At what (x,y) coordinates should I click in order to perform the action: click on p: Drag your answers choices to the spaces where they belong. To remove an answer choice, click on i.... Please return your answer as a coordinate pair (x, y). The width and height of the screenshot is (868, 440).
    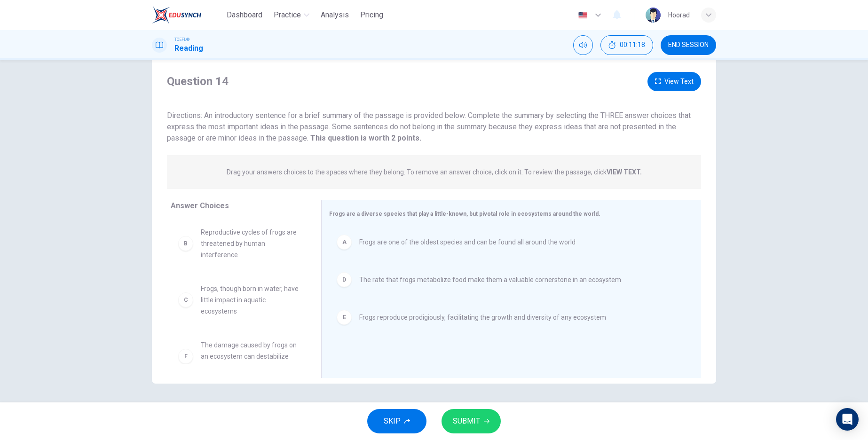
    Looking at the image, I should click on (434, 172).